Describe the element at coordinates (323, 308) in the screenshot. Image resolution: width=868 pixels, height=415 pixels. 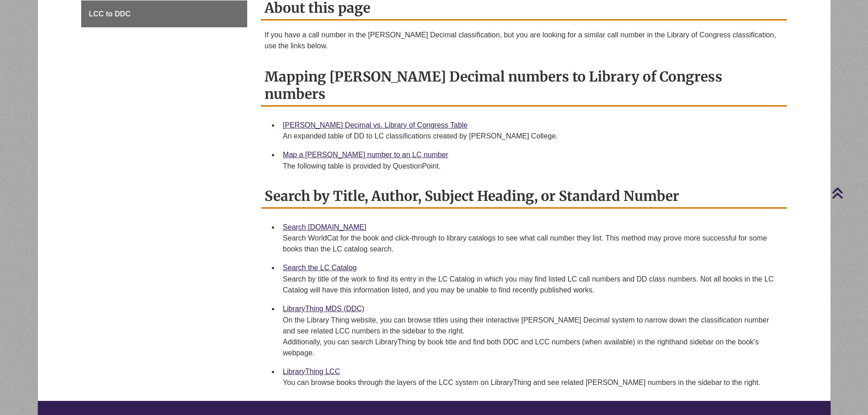
I see `a: LibraryThing MDS (DDC)` at that location.